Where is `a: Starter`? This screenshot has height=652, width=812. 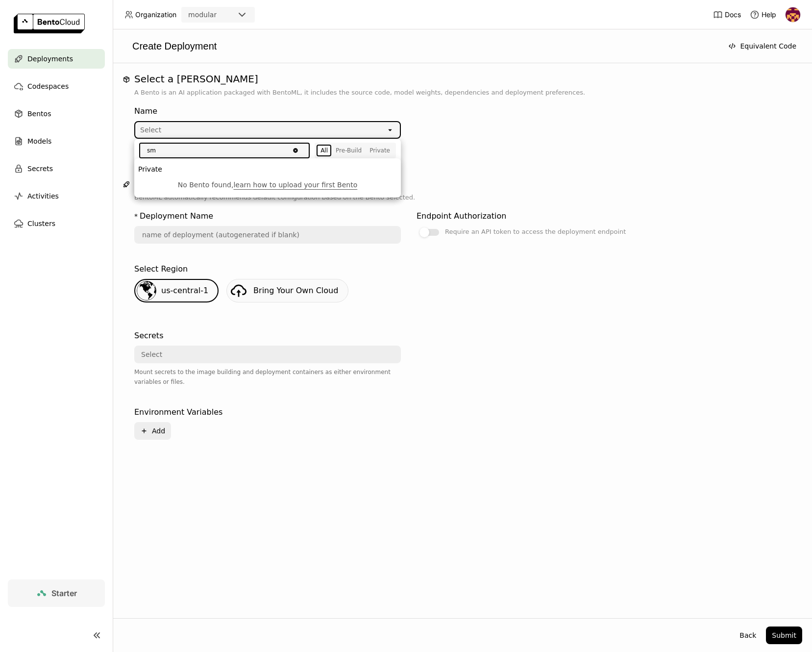 a: Starter is located at coordinates (57, 594).